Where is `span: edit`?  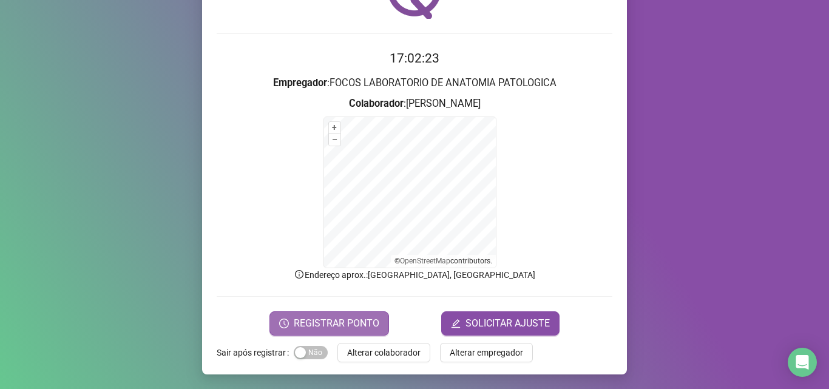 span: edit is located at coordinates (456, 323).